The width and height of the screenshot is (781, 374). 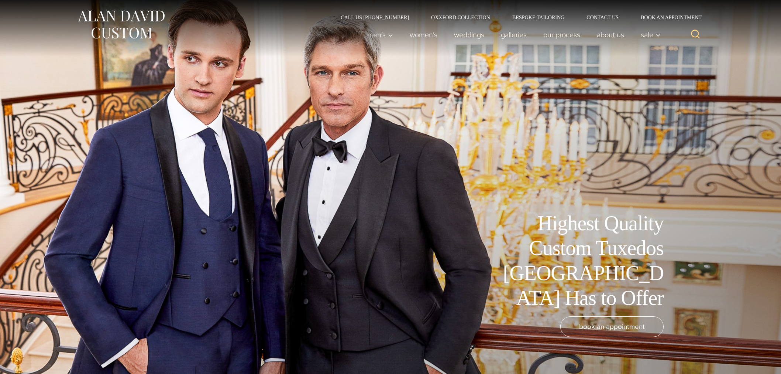 What do you see at coordinates (514, 35) in the screenshot?
I see `a: Galleries` at bounding box center [514, 35].